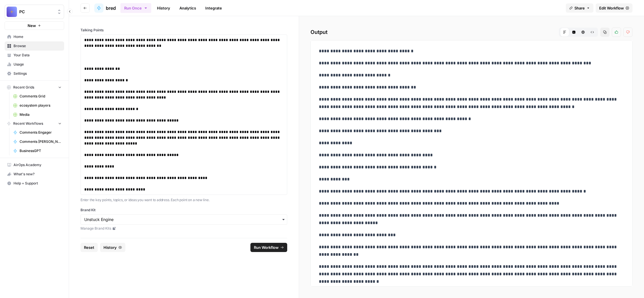 The height and width of the screenshot is (298, 644). I want to click on button: Workspace: PC, so click(34, 12).